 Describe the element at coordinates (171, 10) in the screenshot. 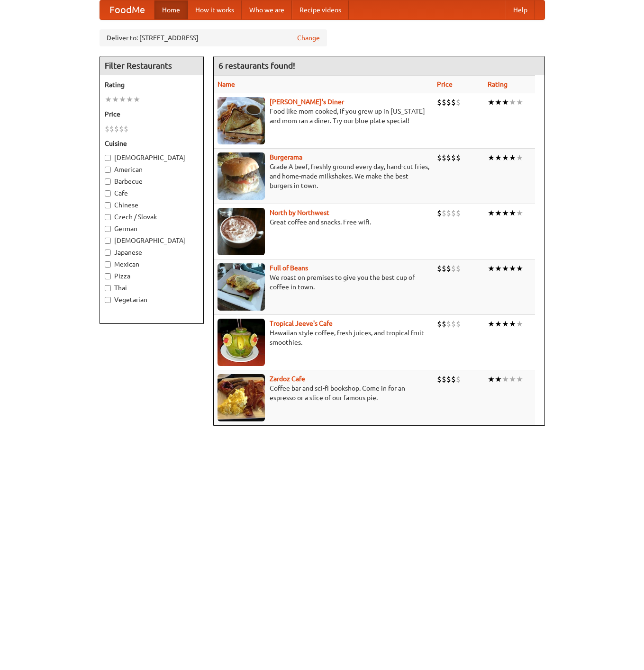

I see `a: Home` at that location.